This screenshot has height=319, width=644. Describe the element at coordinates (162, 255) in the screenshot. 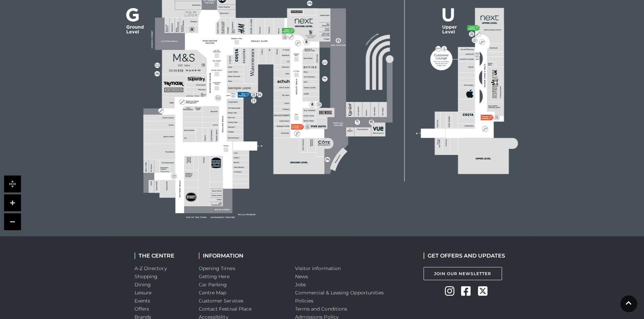

I see `h2: THE CENTRE` at that location.